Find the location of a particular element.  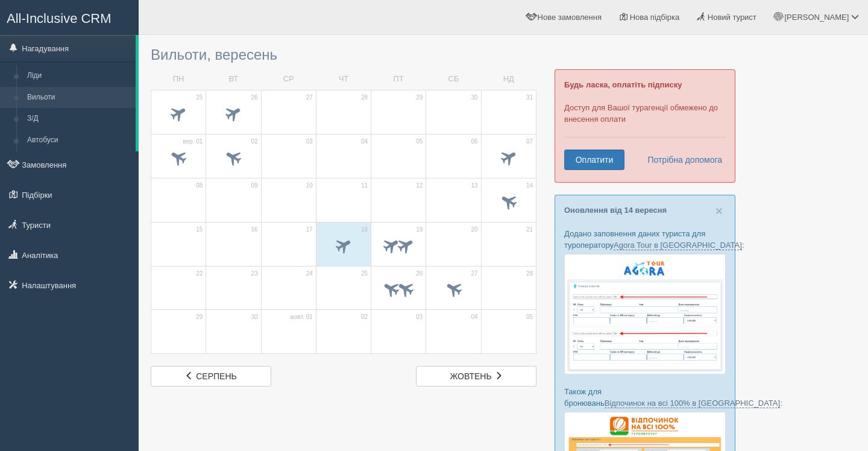

span: 14 is located at coordinates (529, 186).